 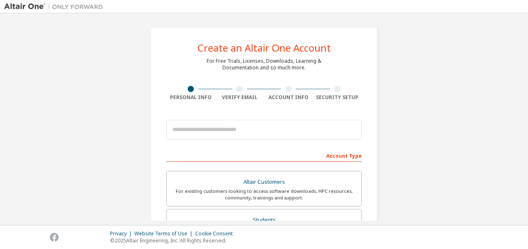 I want to click on div: Account Type, so click(x=264, y=155).